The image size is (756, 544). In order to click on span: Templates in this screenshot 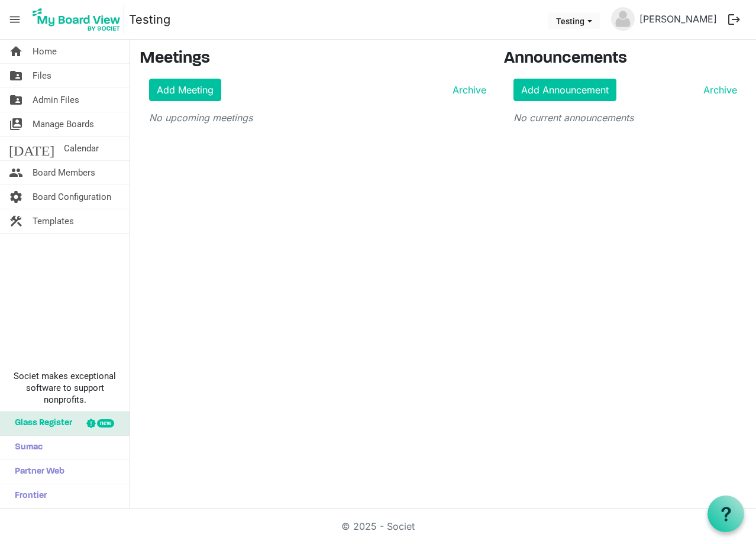, I will do `click(54, 221)`.